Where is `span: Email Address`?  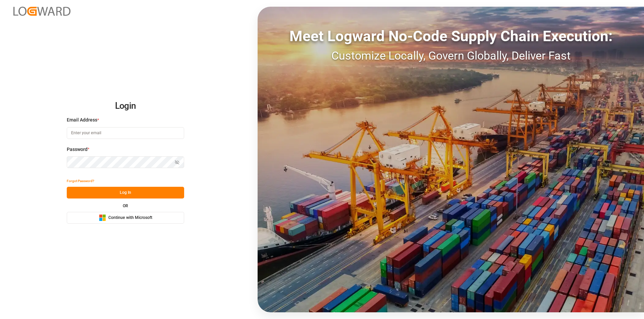 span: Email Address is located at coordinates (82, 120).